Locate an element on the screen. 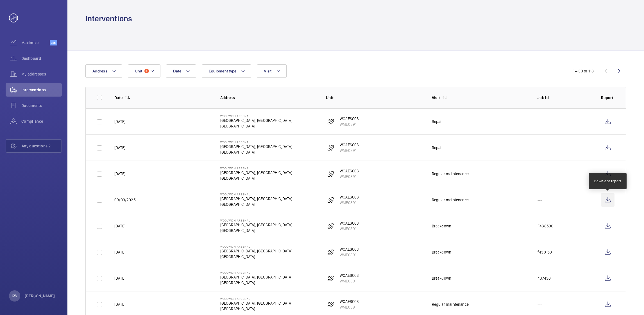  div: Download report is located at coordinates (607, 181).